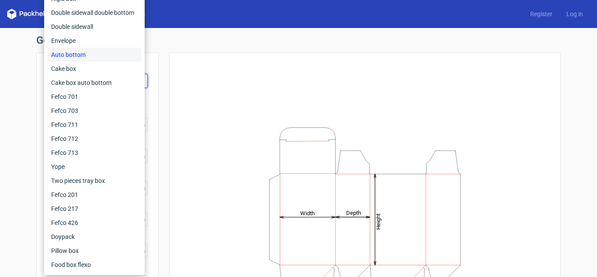 Image resolution: width=597 pixels, height=277 pixels. I want to click on div: Double sidewall double bottom, so click(94, 13).